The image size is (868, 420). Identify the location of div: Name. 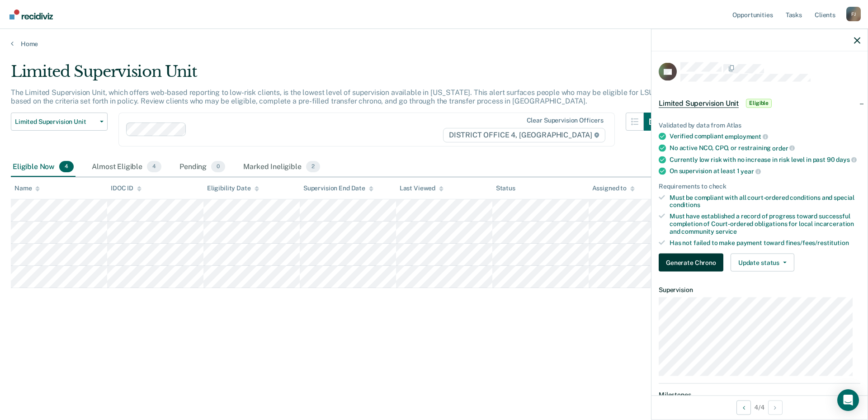
(27, 188).